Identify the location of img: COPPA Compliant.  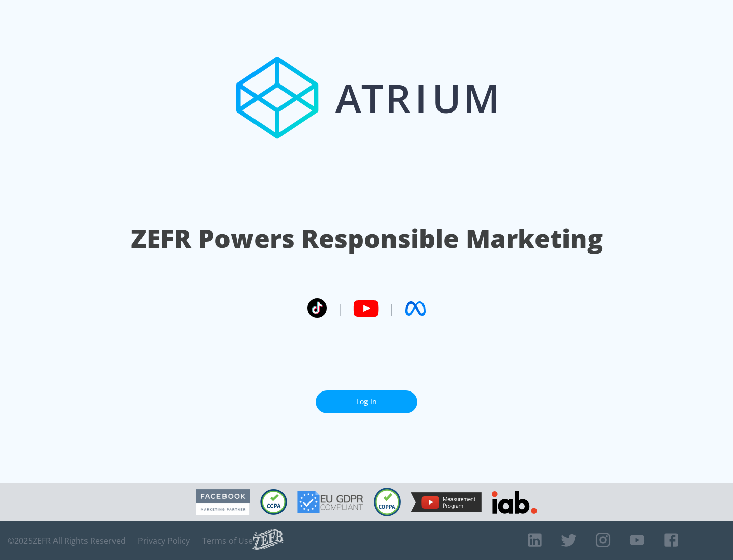
(387, 502).